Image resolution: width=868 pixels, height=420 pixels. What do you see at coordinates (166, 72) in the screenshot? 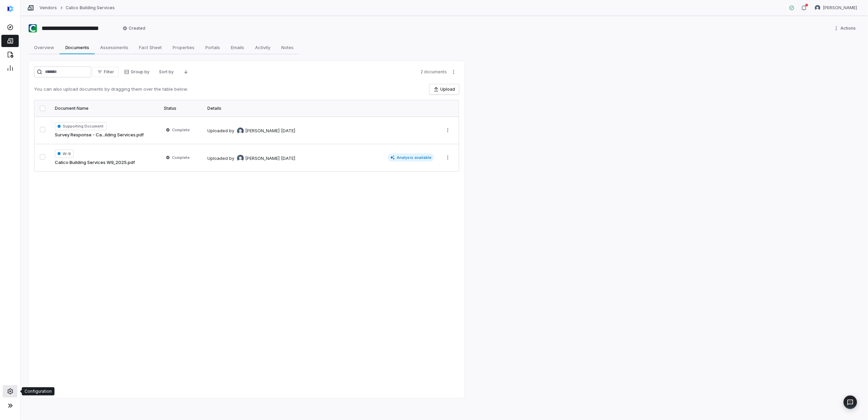
I see `button: Sort by` at bounding box center [166, 72].